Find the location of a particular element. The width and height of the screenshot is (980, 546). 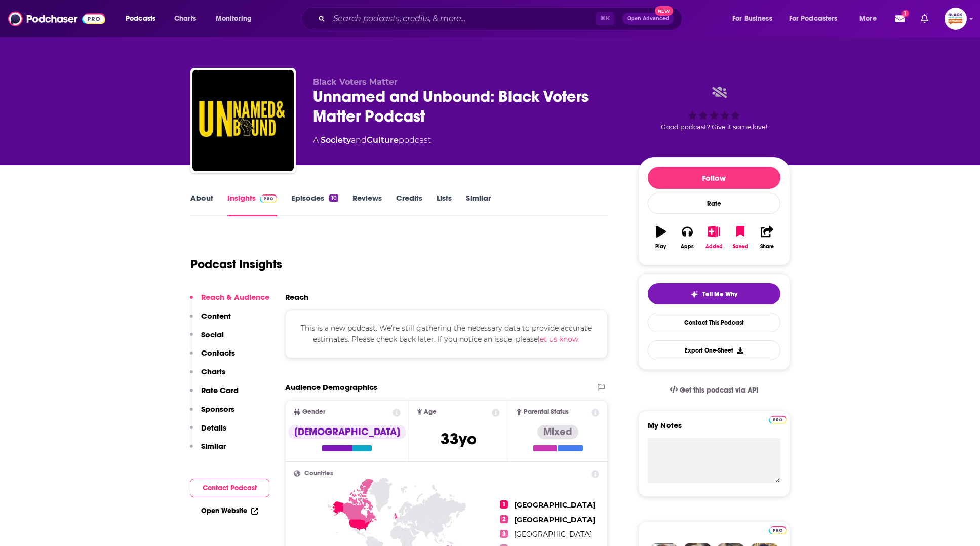

a: Culture is located at coordinates (382, 140).